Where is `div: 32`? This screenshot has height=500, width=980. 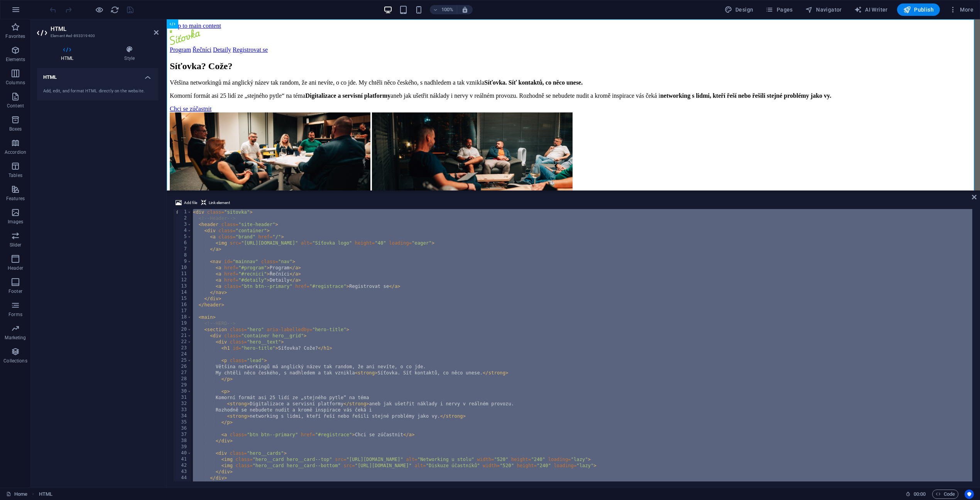
div: 32 is located at coordinates (182, 403).